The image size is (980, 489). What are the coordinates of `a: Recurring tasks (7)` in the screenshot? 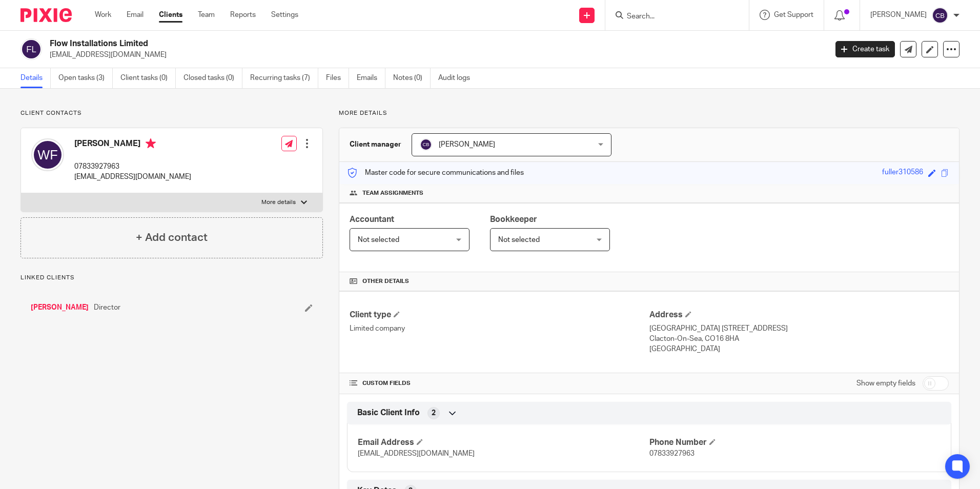 It's located at (284, 77).